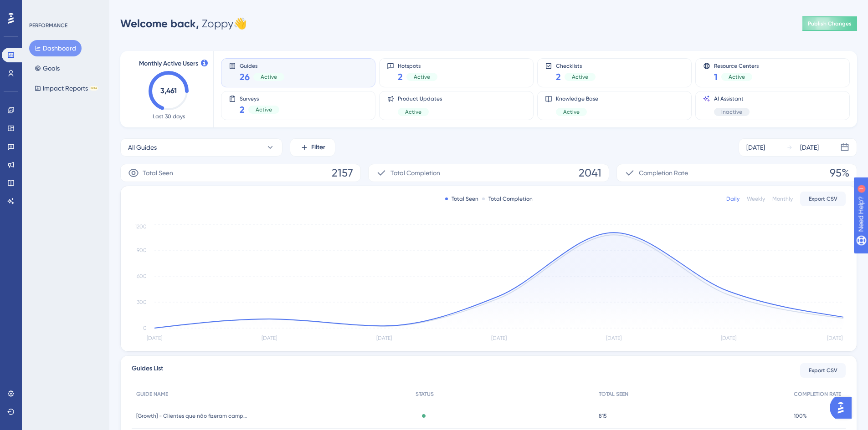 The width and height of the screenshot is (868, 430). Describe the element at coordinates (141, 227) in the screenshot. I see `tspan: 1200` at that location.